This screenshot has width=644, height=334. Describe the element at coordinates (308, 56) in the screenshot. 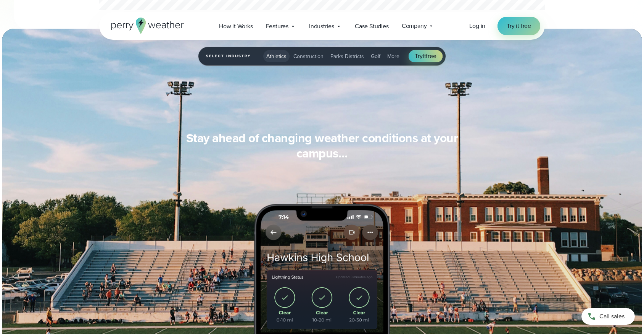

I see `button: Construction` at that location.